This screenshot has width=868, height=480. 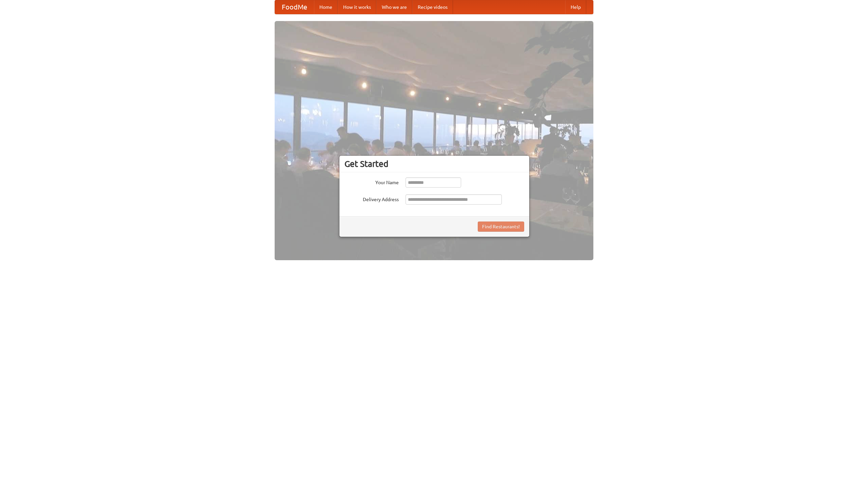 I want to click on button: Find Restaurants!, so click(x=501, y=226).